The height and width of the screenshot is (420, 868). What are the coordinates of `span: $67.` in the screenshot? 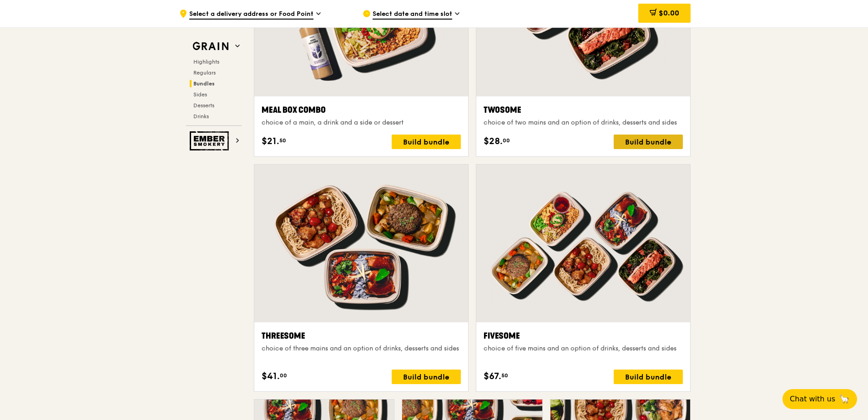 It's located at (492, 377).